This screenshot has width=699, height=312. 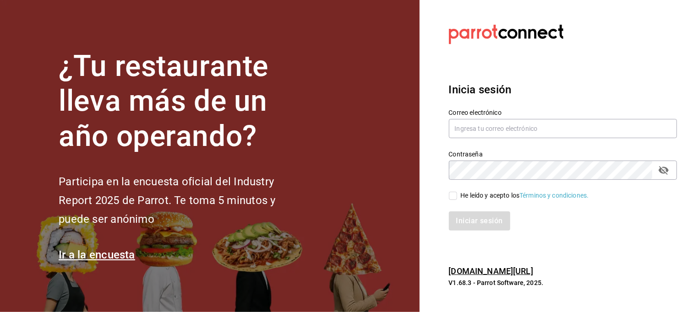 I want to click on button: passwordField, so click(x=663, y=170).